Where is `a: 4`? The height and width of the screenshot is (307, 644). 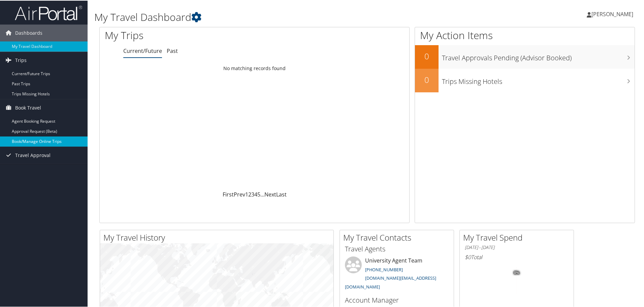 a: 4 is located at coordinates (256, 194).